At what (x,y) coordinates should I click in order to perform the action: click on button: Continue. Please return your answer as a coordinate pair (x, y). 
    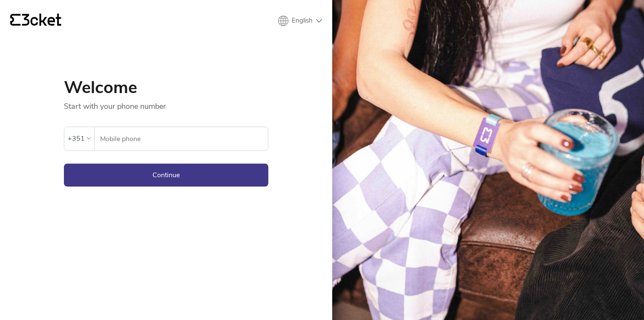
    Looking at the image, I should click on (166, 175).